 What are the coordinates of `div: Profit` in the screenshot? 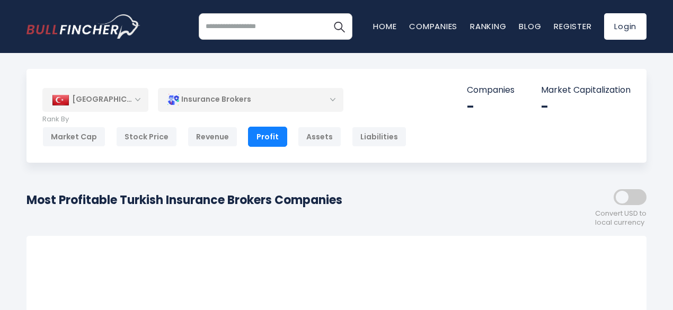 It's located at (267, 137).